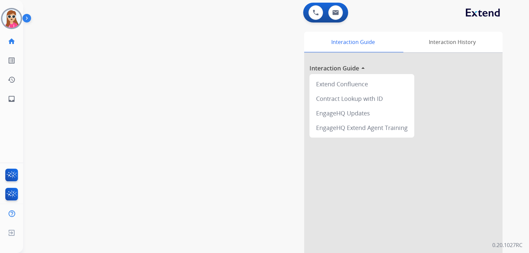  I want to click on div: EngageHQ Updates, so click(361, 113).